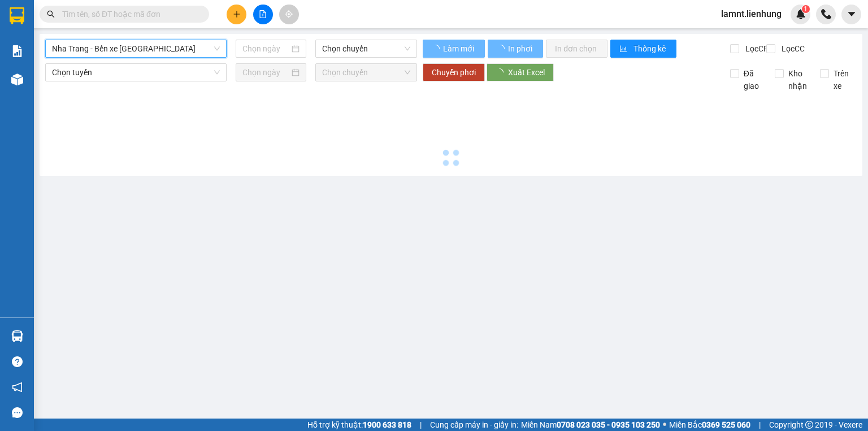  I want to click on span: In phơi, so click(521, 49).